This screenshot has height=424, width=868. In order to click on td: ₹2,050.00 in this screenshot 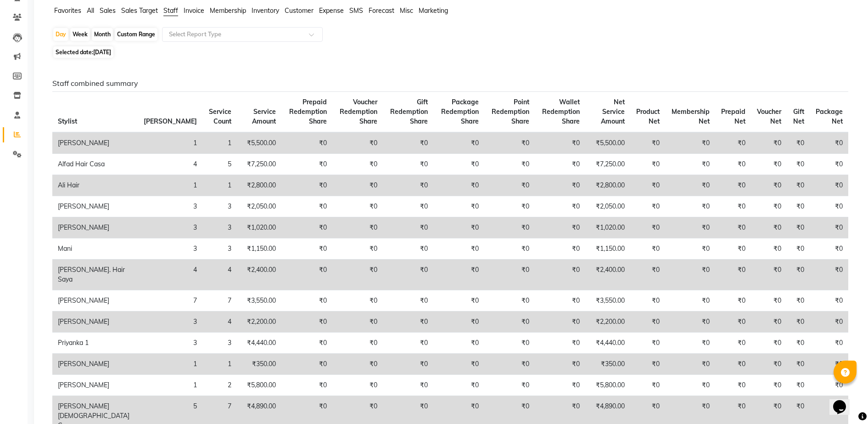, I will do `click(607, 206)`.